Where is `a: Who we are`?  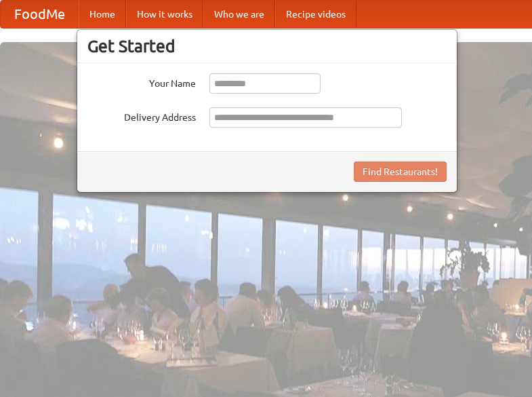 a: Who we are is located at coordinates (239, 14).